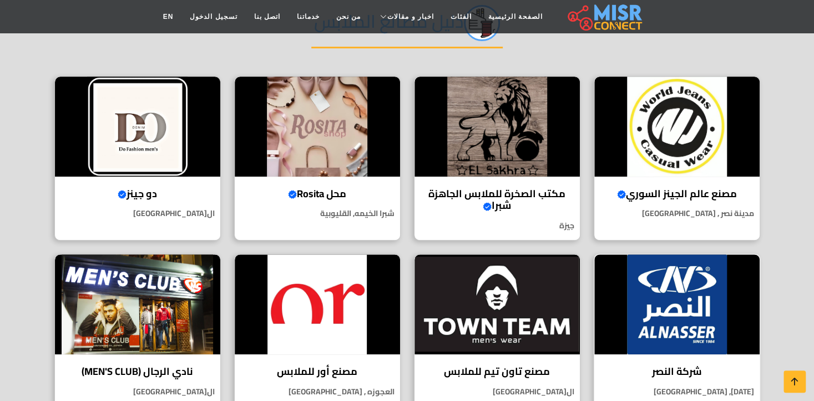 The height and width of the screenshot is (401, 814). I want to click on p: شبرا الخيمه, القليوبية, so click(317, 213).